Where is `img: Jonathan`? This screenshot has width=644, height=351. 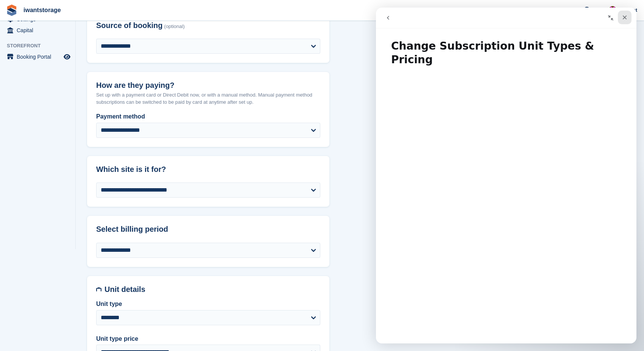 img: Jonathan is located at coordinates (612, 10).